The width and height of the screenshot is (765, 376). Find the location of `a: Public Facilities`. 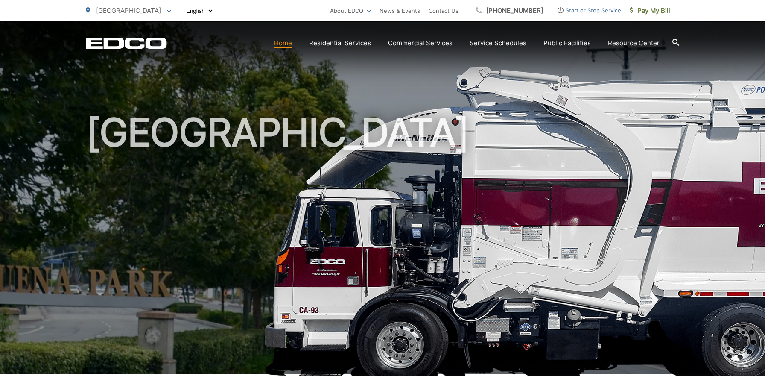

a: Public Facilities is located at coordinates (567, 43).